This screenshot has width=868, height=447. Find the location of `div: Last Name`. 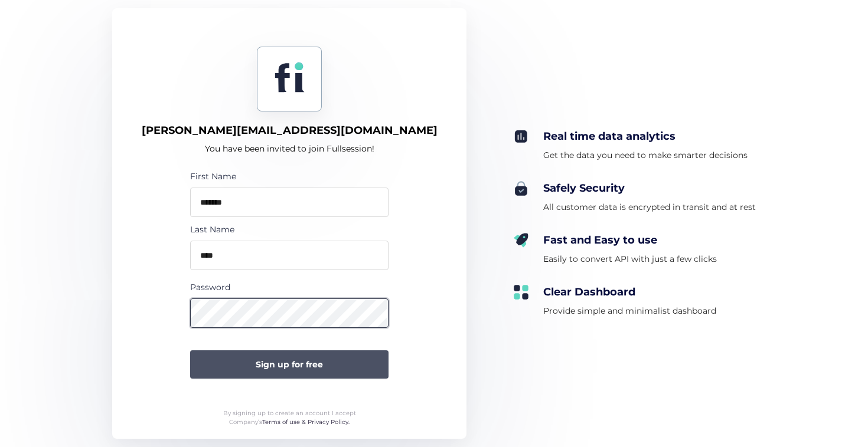

div: Last Name is located at coordinates (289, 230).